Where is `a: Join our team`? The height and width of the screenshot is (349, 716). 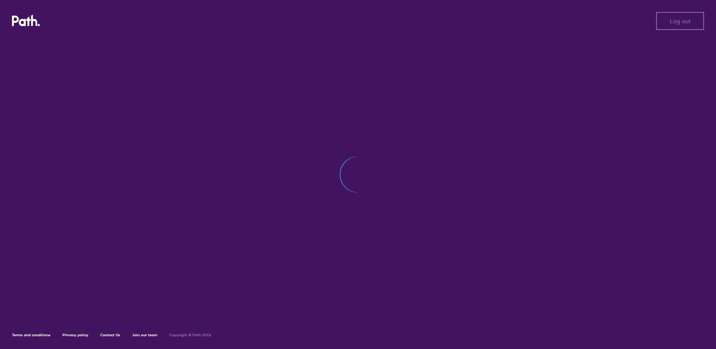 a: Join our team is located at coordinates (144, 335).